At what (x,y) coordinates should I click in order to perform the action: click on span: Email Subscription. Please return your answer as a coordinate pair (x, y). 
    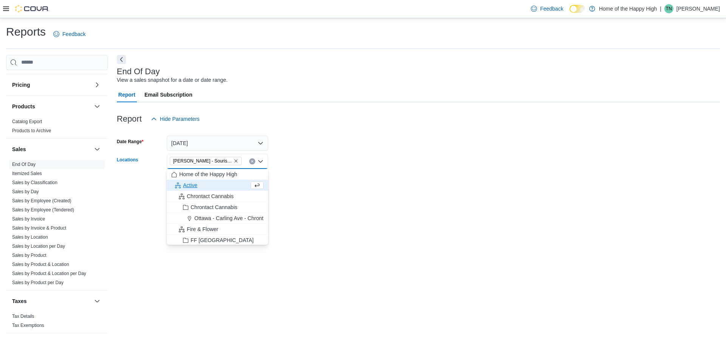
    Looking at the image, I should click on (168, 95).